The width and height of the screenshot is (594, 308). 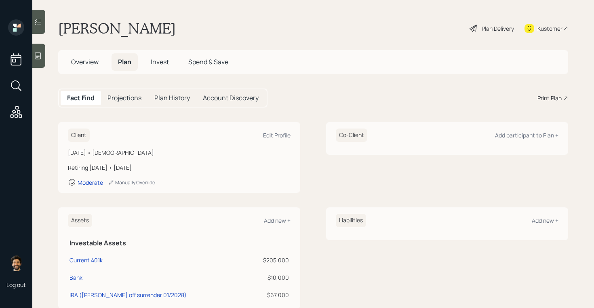 What do you see at coordinates (172, 98) in the screenshot?
I see `h5: Plan History` at bounding box center [172, 98].